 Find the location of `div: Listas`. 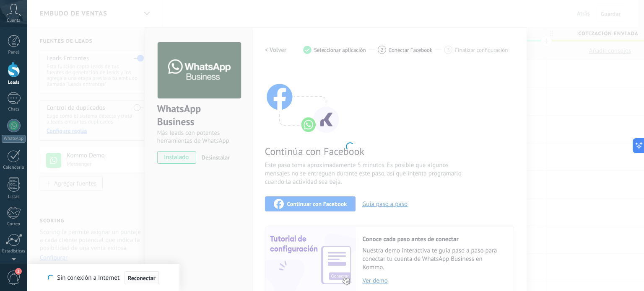

div: Listas is located at coordinates (14, 196).